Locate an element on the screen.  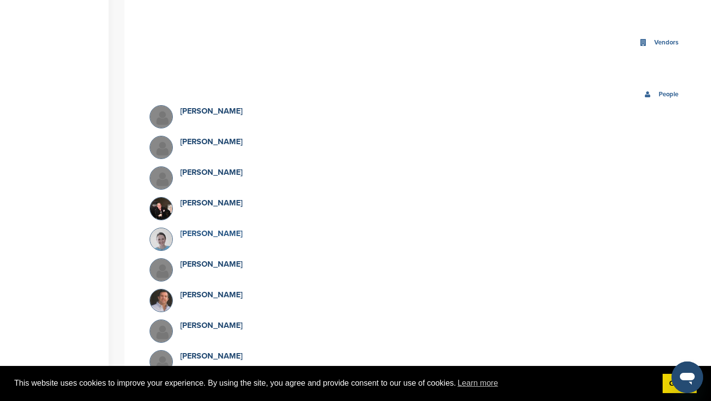
div: Vendors is located at coordinates (666, 42).